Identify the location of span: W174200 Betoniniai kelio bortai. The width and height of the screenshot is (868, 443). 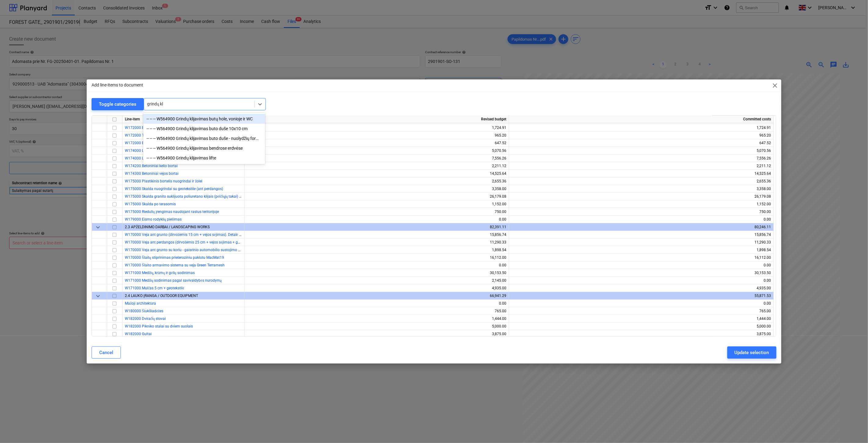
(151, 166).